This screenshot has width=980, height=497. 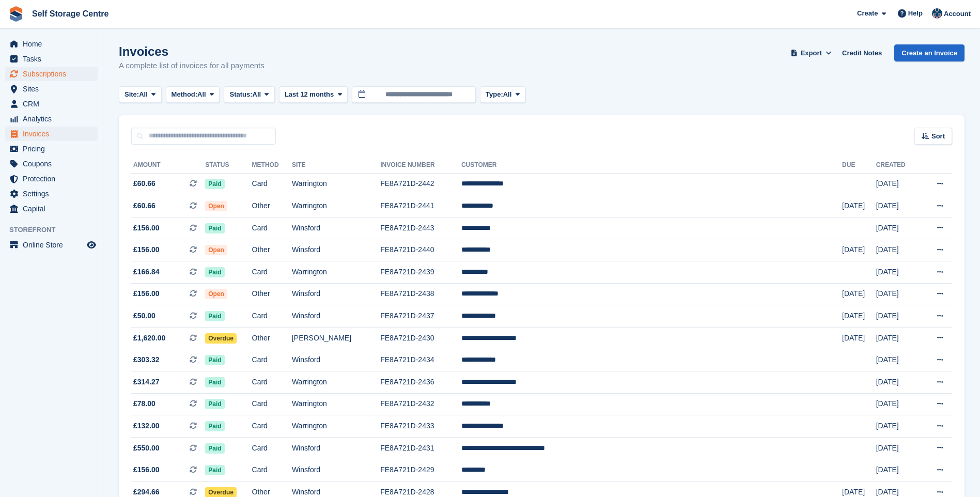 I want to click on td: FE8A721D-2443, so click(x=421, y=228).